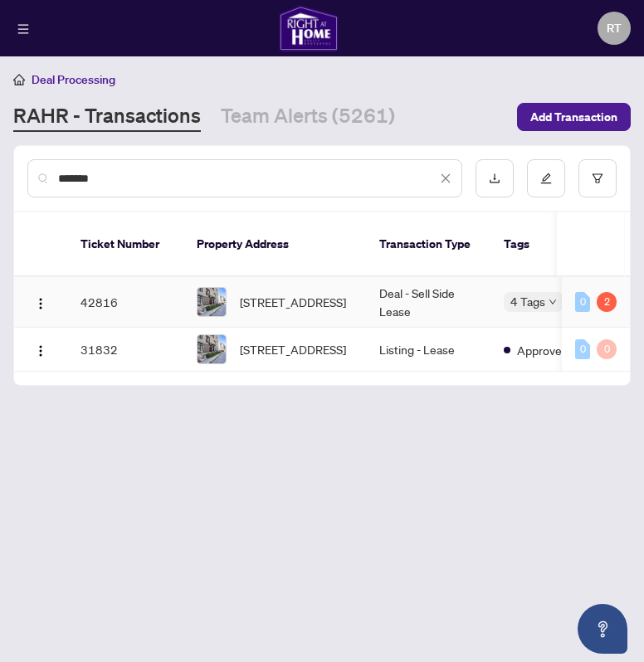 The height and width of the screenshot is (662, 644). Describe the element at coordinates (429, 302) in the screenshot. I see `td: Deal - Sell Side Lease` at that location.